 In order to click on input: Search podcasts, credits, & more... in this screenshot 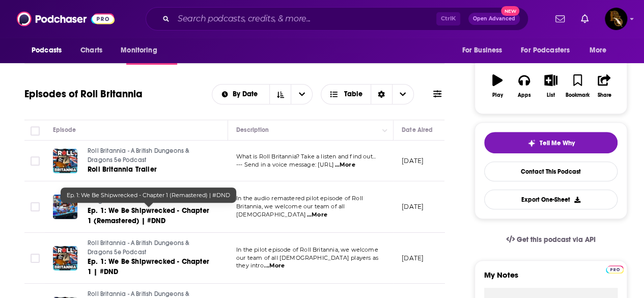, I will do `click(305, 19)`.